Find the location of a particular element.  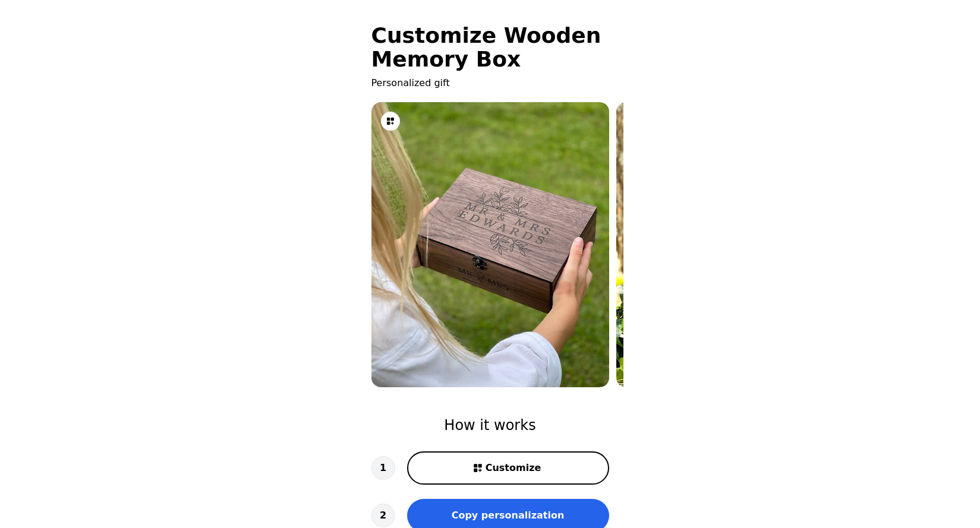

span: 2 is located at coordinates (383, 516).